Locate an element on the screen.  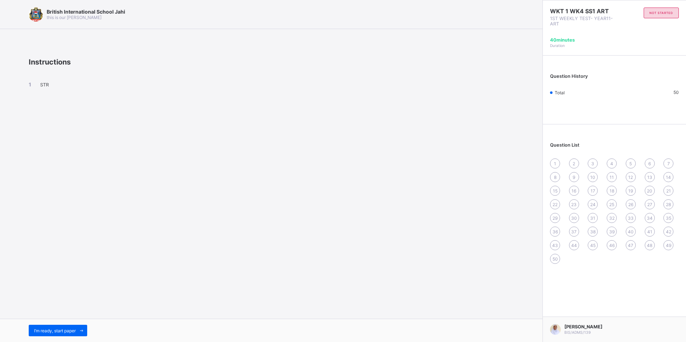
span: 41 is located at coordinates (649, 232).